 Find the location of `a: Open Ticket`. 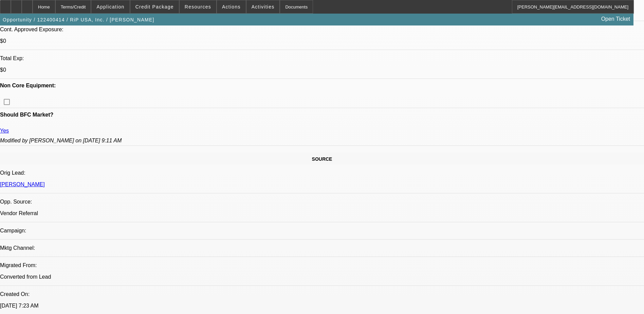

a: Open Ticket is located at coordinates (616, 19).